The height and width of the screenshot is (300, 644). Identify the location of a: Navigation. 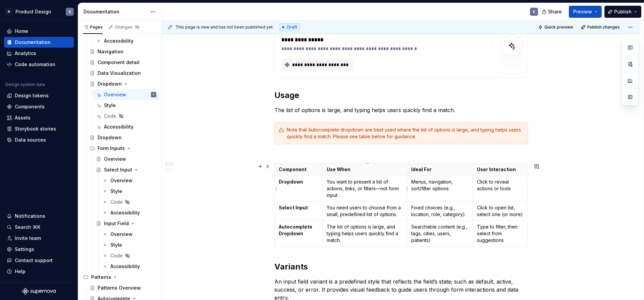
(123, 52).